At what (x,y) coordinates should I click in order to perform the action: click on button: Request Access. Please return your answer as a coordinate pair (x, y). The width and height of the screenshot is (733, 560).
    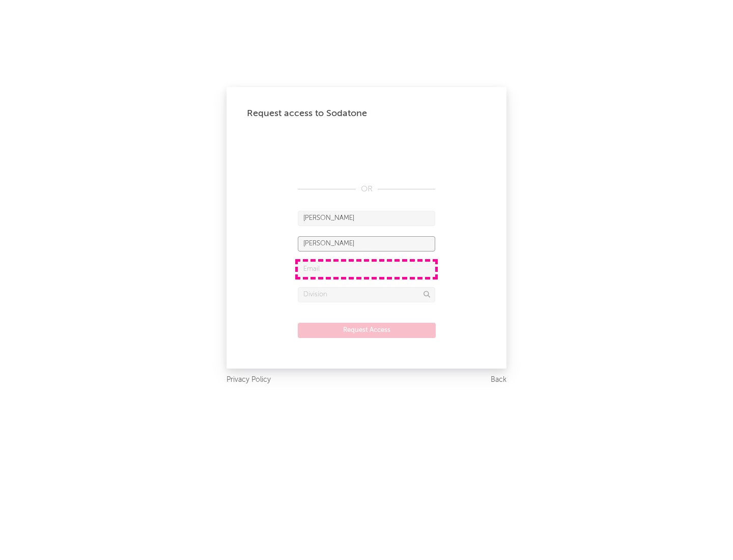
    Looking at the image, I should click on (366, 331).